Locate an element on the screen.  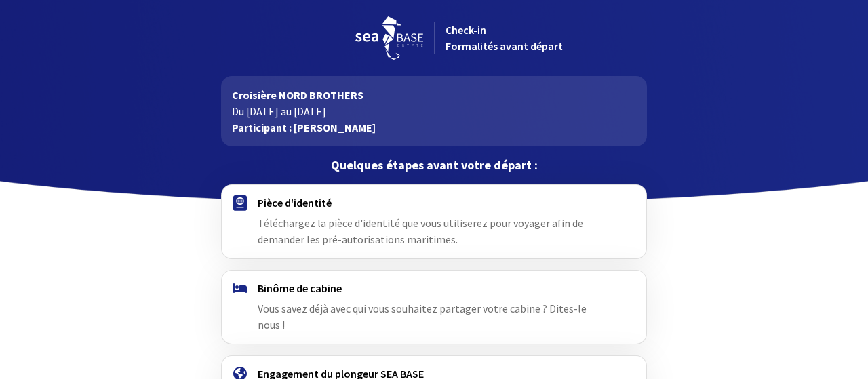
span: Vous savez déjà avec qui vous souhaitez partager votre cabine ? Dites-le nous ! is located at coordinates (422, 316).